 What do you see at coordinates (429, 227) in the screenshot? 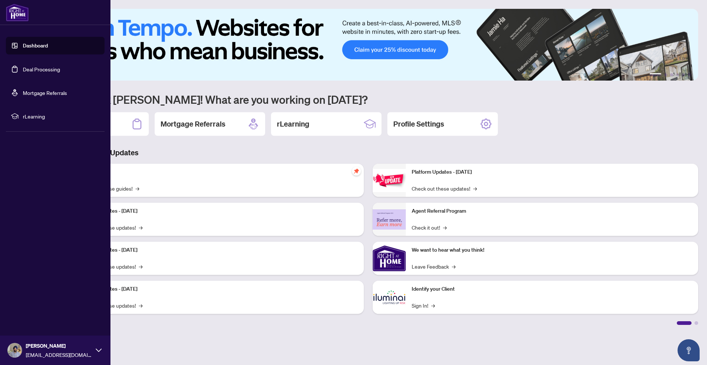
I see `a: Check it out!→` at bounding box center [429, 227].